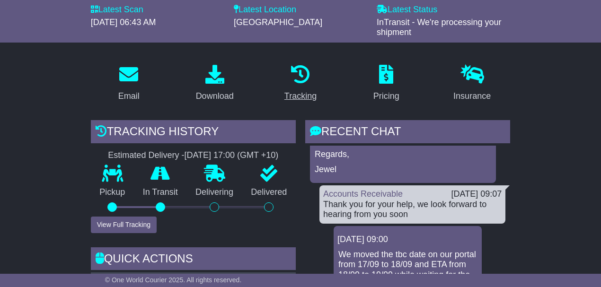  What do you see at coordinates (439, 27) in the screenshot?
I see `span: InTransit - We're processing your shipment` at bounding box center [439, 27].